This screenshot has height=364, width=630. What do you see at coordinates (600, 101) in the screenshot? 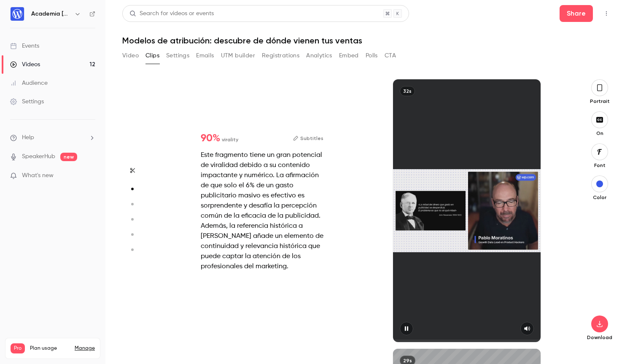
I see `p: Portrait` at bounding box center [600, 101].